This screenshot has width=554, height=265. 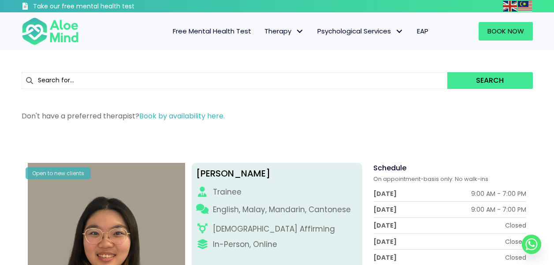 I want to click on a: Malay, so click(x=525, y=6).